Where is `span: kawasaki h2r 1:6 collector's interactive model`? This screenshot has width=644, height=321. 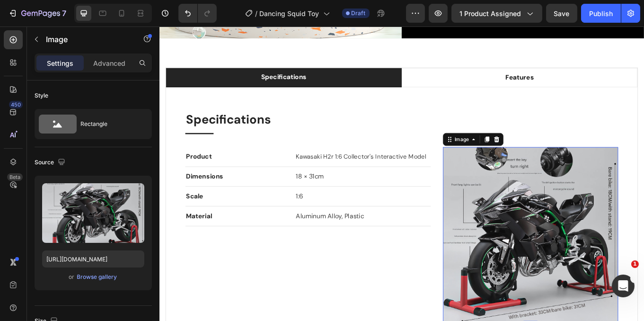
span: kawasaki h2r 1:6 collector's interactive model is located at coordinates (236, 153).